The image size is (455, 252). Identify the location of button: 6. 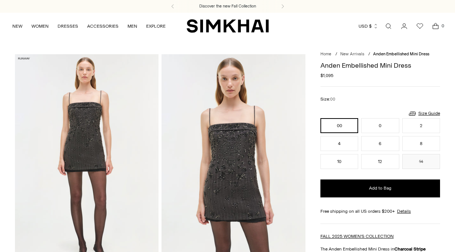
(380, 144).